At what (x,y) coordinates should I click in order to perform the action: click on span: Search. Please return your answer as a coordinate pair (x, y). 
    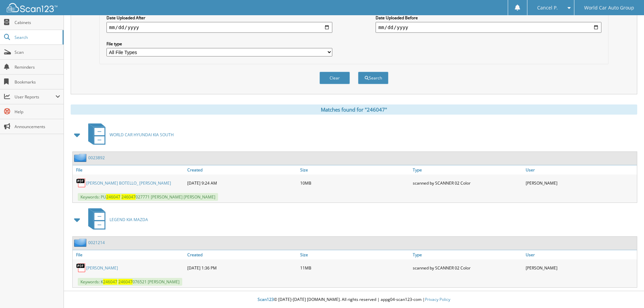
    Looking at the image, I should click on (37, 37).